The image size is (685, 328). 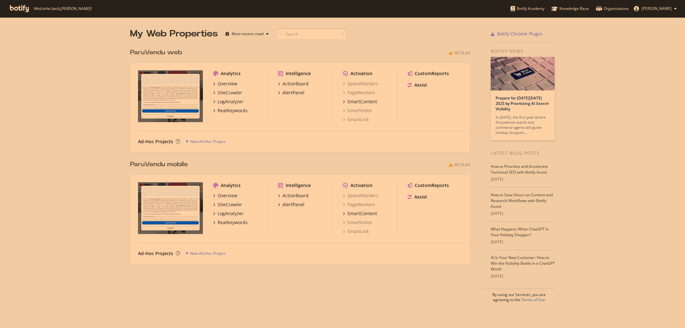 What do you see at coordinates (533, 299) in the screenshot?
I see `a: Terms of Use` at bounding box center [533, 299].